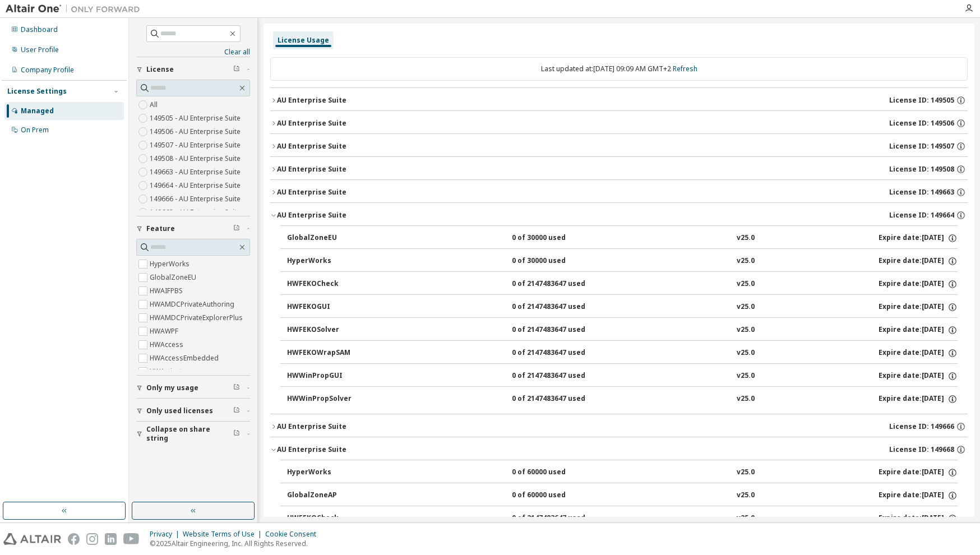 Image resolution: width=980 pixels, height=555 pixels. I want to click on img: linkedin.svg, so click(111, 539).